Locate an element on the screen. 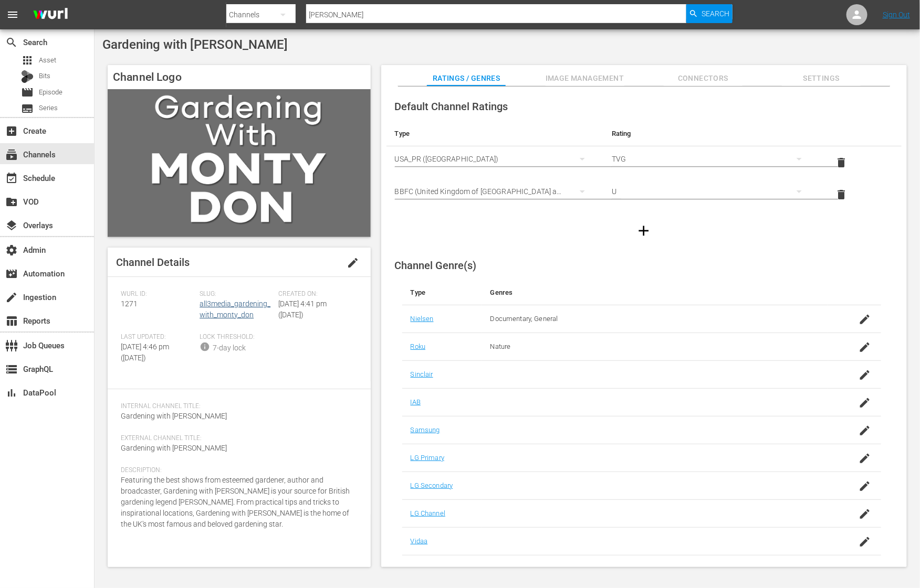 This screenshot has width=920, height=588. span: Automation is located at coordinates (11, 274).